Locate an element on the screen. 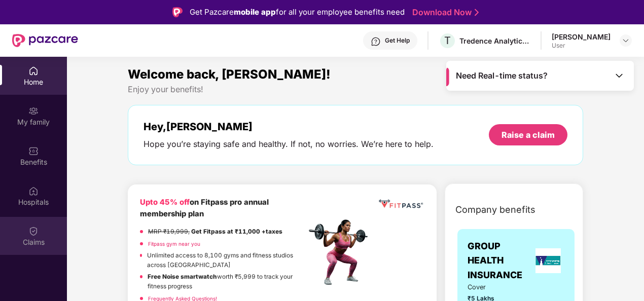  span: Need Real-time status? is located at coordinates (502, 76).